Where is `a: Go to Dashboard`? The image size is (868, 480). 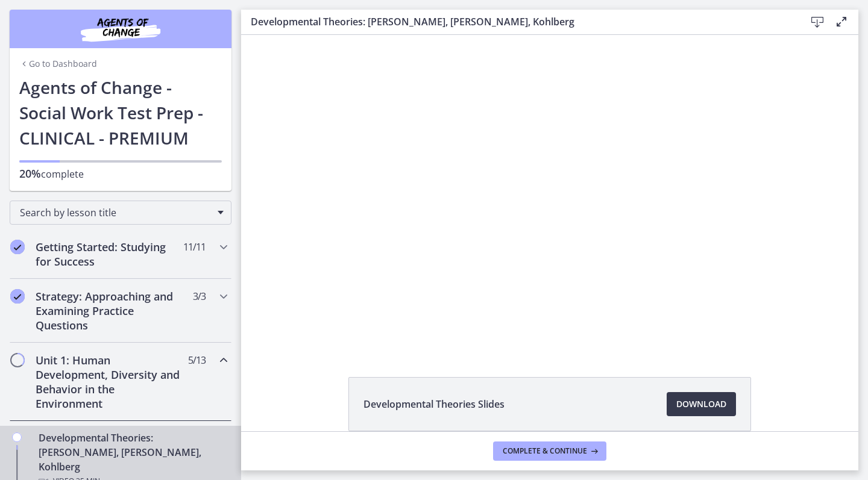
a: Go to Dashboard is located at coordinates (58, 64).